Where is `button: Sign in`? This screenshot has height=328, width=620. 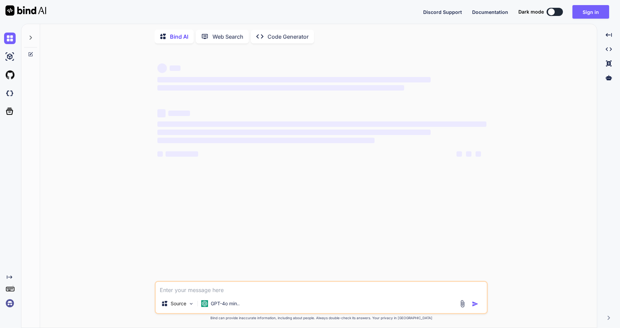 button: Sign in is located at coordinates (590, 12).